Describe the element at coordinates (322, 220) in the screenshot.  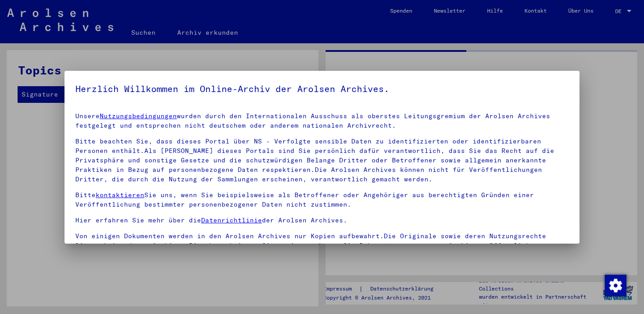
I see `p: Hier erfahren Sie mehr über die der Arolsen Archives.` at that location.